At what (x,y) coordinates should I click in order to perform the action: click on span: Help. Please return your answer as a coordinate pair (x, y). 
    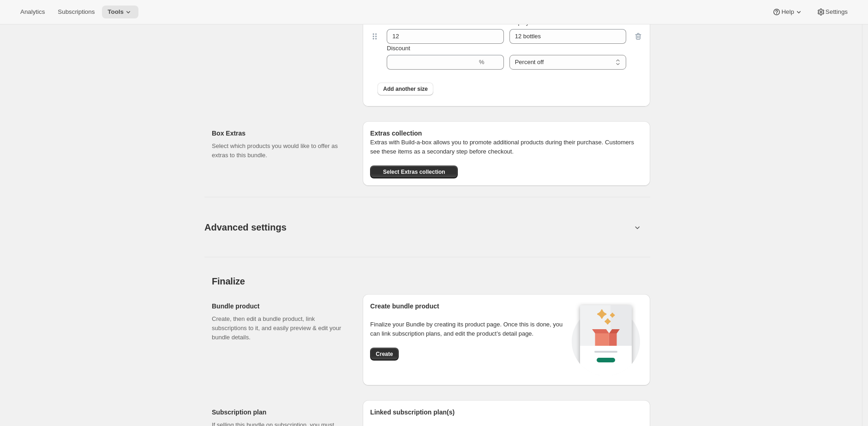
    Looking at the image, I should click on (787, 12).